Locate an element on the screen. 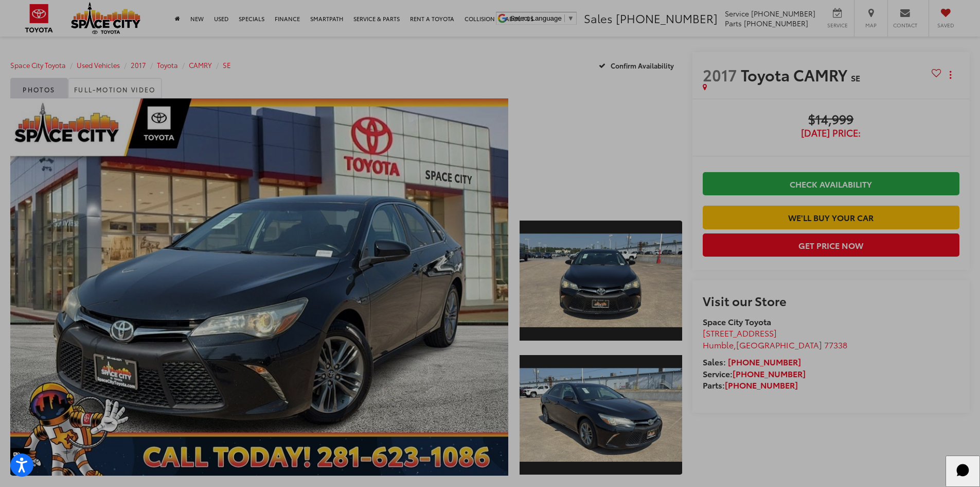 Image resolution: width=980 pixels, height=487 pixels. a: 2017 is located at coordinates (138, 65).